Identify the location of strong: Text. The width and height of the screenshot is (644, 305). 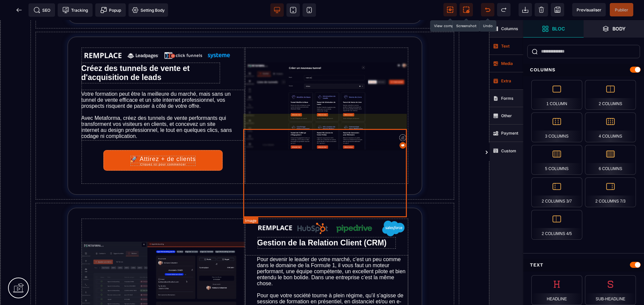
(505, 46).